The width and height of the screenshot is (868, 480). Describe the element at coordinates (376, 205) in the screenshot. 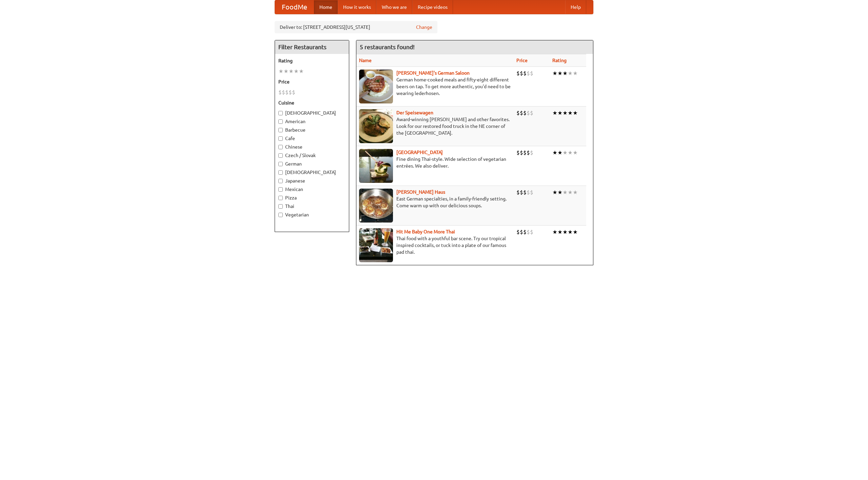

I see `img: kohlhaus.jpg` at that location.